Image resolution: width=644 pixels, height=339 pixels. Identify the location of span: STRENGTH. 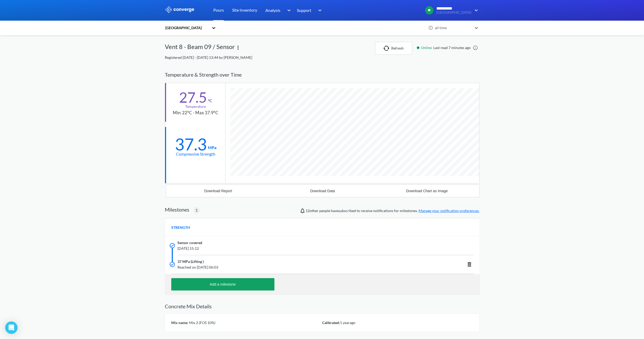
(180, 227).